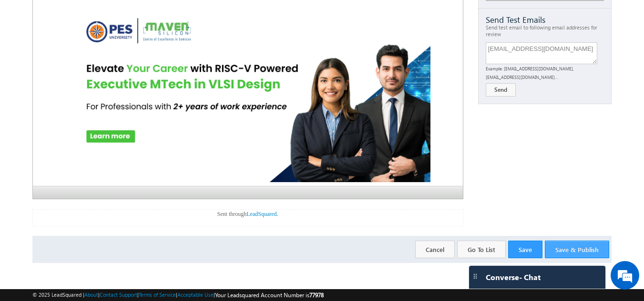  Describe the element at coordinates (269, 295) in the screenshot. I see `span: Your Leadsquared Account Number is` at that location.